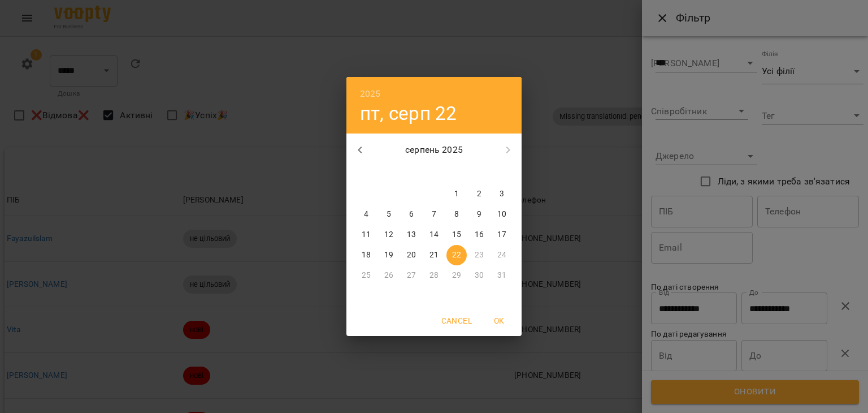  Describe the element at coordinates (456, 214) in the screenshot. I see `p: 8` at that location.